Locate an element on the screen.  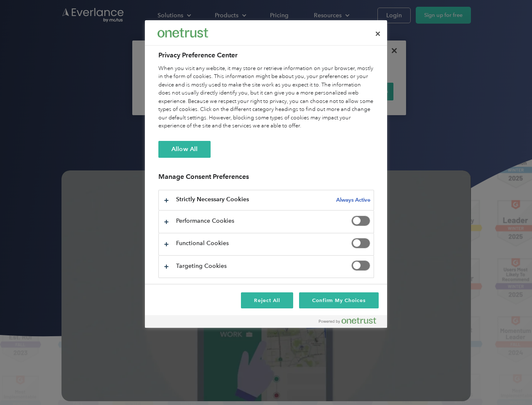
input: Submit is located at coordinates (83, 59).